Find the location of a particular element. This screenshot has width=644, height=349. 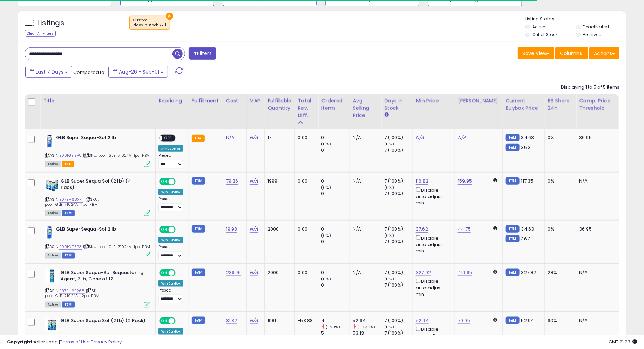

b: GLB Super Sequa-Sol 2 lb. is located at coordinates (98, 230).